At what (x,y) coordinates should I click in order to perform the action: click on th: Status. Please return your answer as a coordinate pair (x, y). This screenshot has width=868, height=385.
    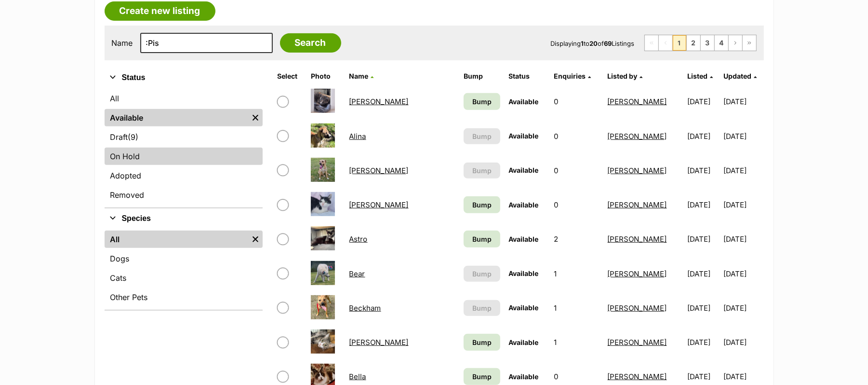
    Looking at the image, I should click on (527, 77).